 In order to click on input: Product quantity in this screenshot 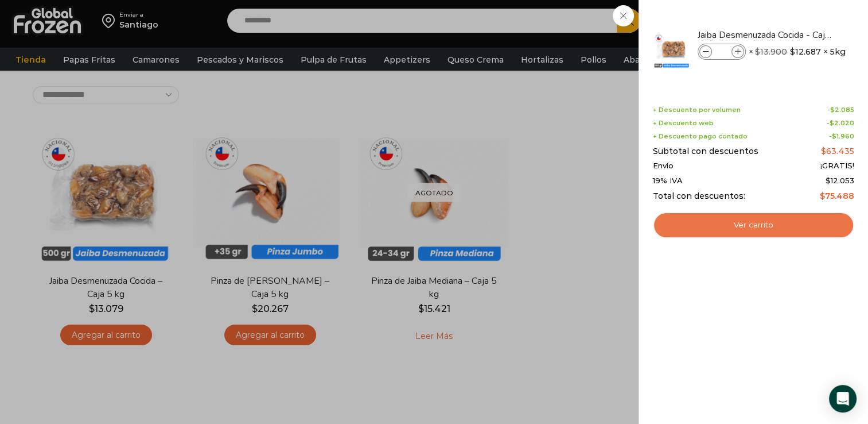, I will do `click(722, 51)`.